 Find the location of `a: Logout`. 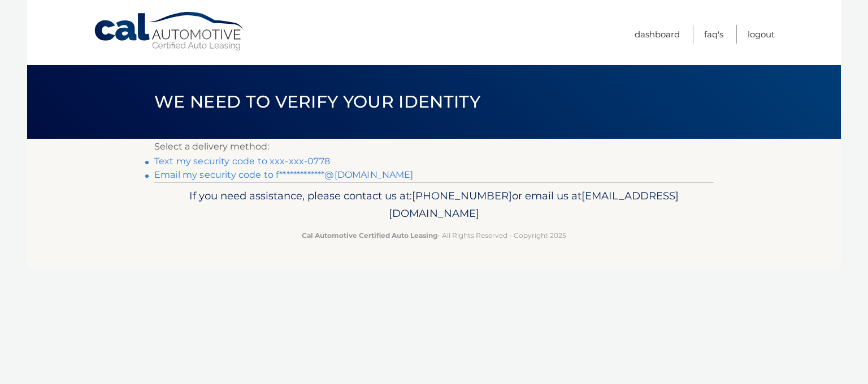

a: Logout is located at coordinates (761, 34).